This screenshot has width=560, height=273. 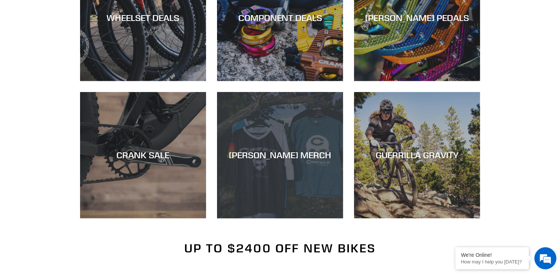 What do you see at coordinates (72, 124) in the screenshot?
I see `span: We're online!` at bounding box center [72, 124].